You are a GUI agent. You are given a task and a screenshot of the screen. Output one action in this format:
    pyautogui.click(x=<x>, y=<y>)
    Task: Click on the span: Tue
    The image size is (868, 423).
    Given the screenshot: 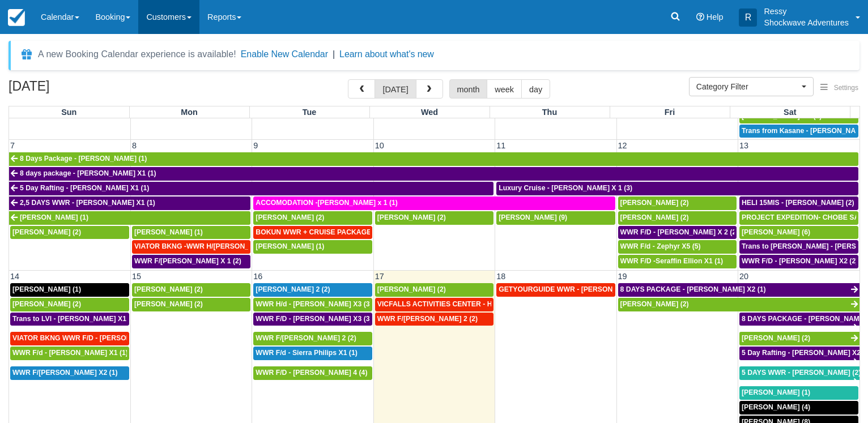 What is the action you would take?
    pyautogui.click(x=309, y=112)
    